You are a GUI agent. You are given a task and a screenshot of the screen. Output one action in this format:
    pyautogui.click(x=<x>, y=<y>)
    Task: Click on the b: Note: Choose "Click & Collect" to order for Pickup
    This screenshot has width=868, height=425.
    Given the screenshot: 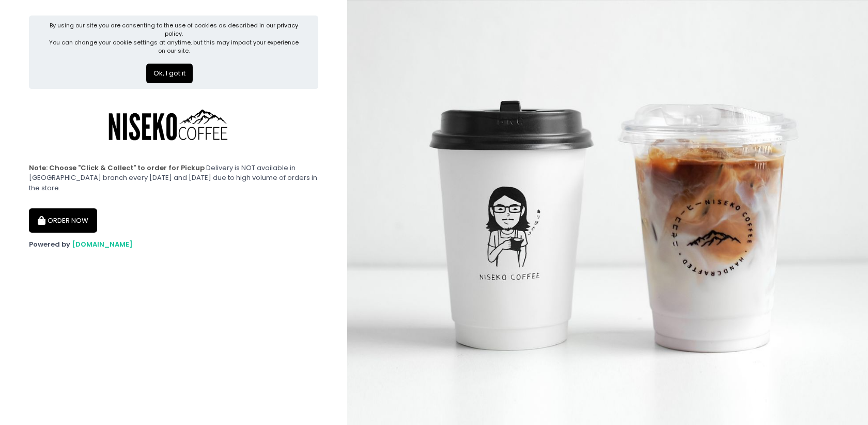 What is the action you would take?
    pyautogui.click(x=117, y=168)
    